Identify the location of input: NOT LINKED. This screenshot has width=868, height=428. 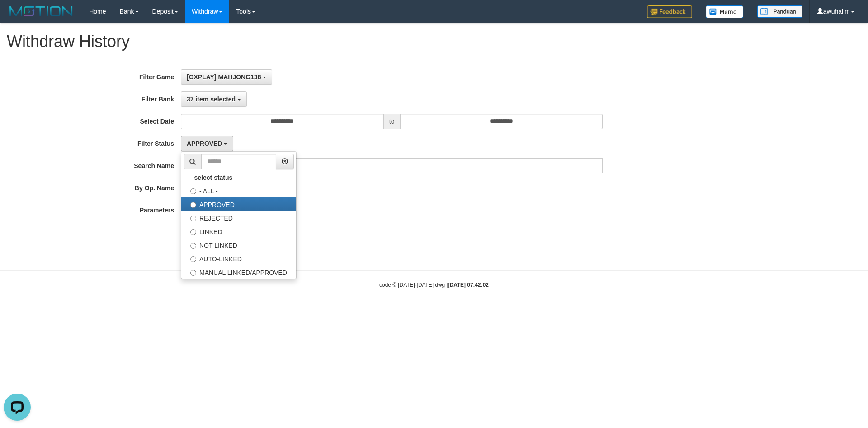
(193, 245).